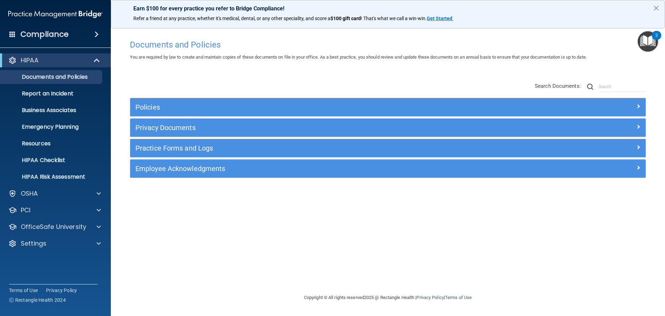 This screenshot has height=316, width=665. What do you see at coordinates (54, 210) in the screenshot?
I see `a: PCI` at bounding box center [54, 210].